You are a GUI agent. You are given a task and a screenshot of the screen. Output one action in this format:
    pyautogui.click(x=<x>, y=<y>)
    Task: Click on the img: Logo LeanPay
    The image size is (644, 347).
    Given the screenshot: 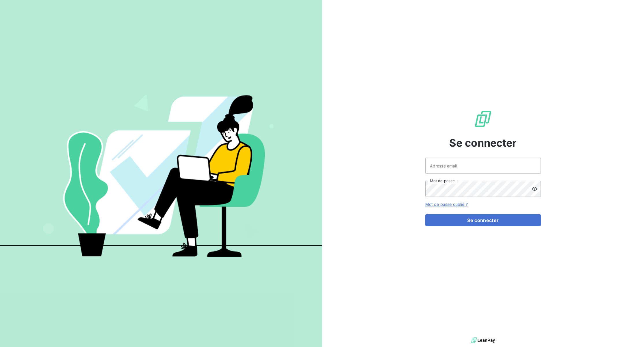 What is the action you would take?
    pyautogui.click(x=483, y=119)
    